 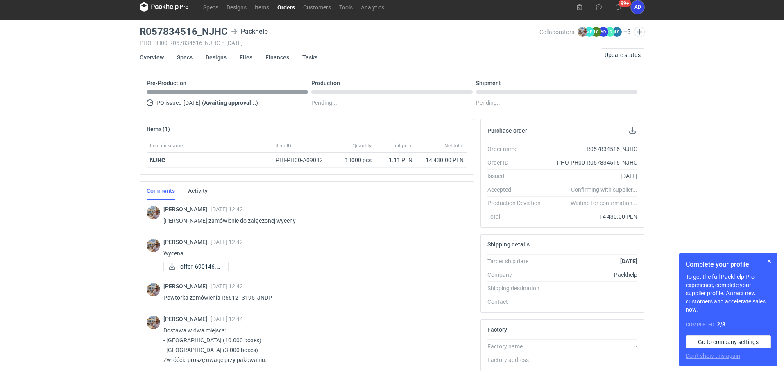 I want to click on h2: Purchase order, so click(x=507, y=131).